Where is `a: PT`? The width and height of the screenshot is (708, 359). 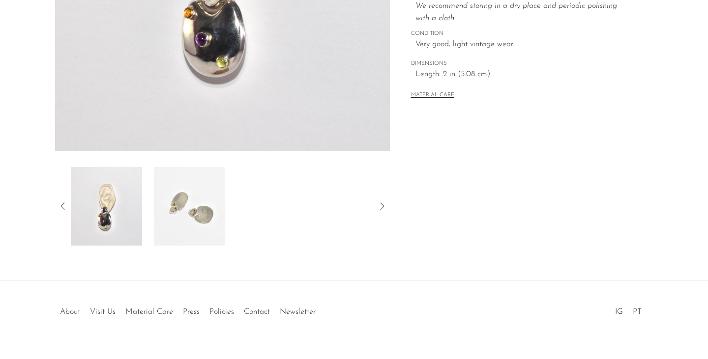 a: PT is located at coordinates (637, 312).